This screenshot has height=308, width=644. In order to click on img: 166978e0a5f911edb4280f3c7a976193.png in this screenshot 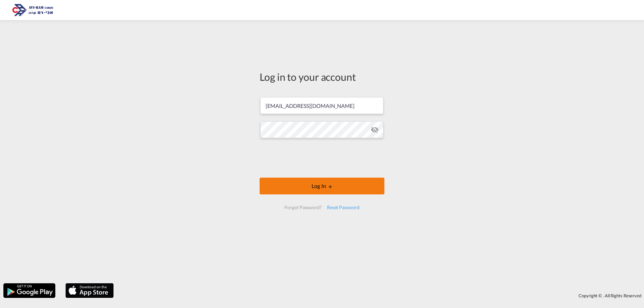, I will do `click(32, 10)`.